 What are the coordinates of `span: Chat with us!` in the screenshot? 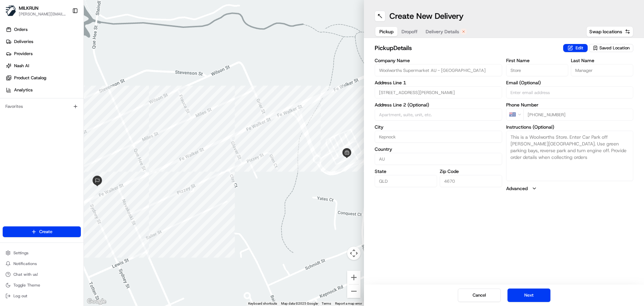 It's located at (26, 275).